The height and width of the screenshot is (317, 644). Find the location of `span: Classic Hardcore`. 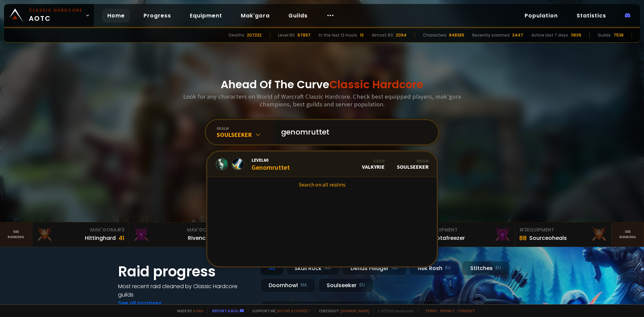

span: Classic Hardcore is located at coordinates (376, 84).